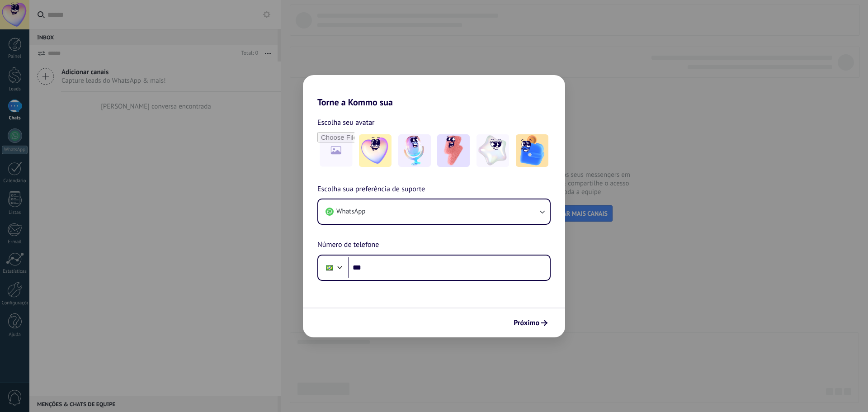 Image resolution: width=868 pixels, height=412 pixels. What do you see at coordinates (348, 245) in the screenshot?
I see `span: Número de telefone` at bounding box center [348, 245].